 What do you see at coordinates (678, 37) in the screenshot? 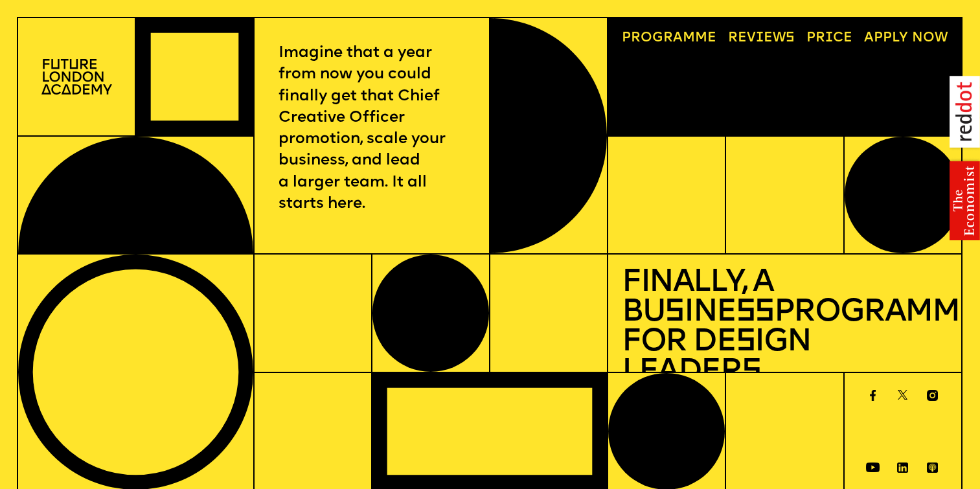
I see `span: a` at bounding box center [678, 37].